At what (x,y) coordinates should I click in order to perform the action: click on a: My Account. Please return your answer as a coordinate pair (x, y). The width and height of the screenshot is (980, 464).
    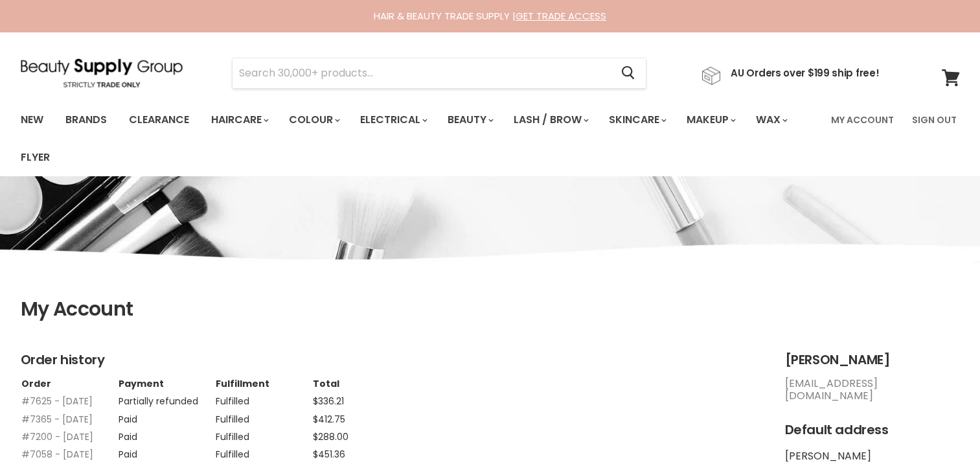
    Looking at the image, I should click on (862, 120).